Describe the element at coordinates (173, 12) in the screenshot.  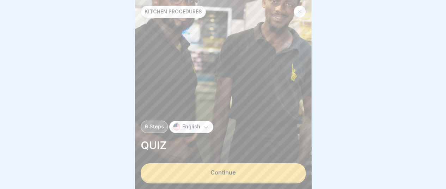
I see `p: KITCHEN PROCEDURES` at that location.